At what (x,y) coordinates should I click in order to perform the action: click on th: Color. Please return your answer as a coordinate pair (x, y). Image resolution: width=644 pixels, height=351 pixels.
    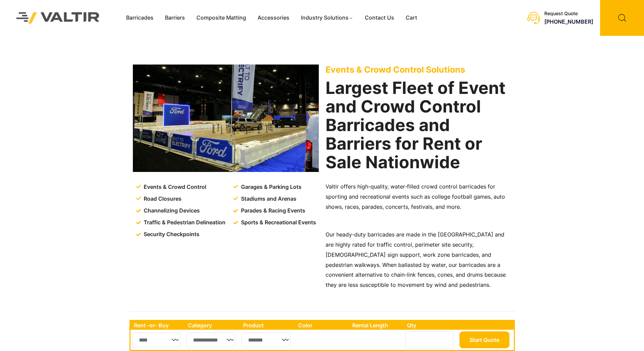
    Looking at the image, I should click on (322, 325).